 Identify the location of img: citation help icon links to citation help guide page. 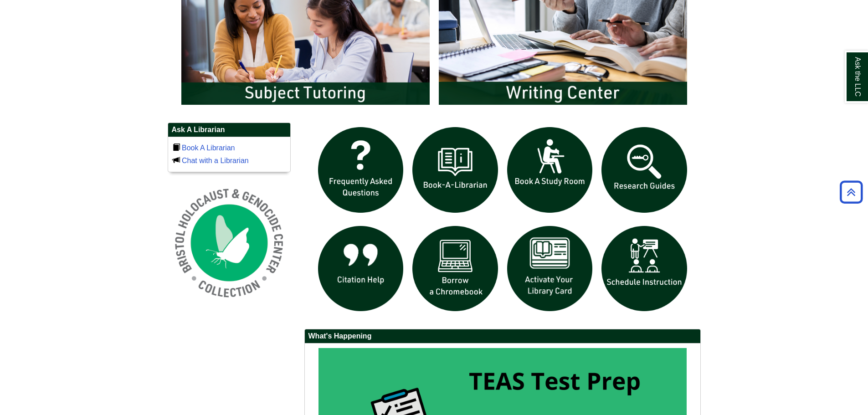
(361, 268).